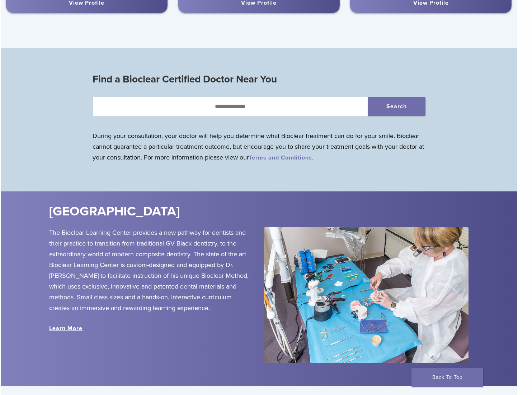 The height and width of the screenshot is (395, 532). Describe the element at coordinates (259, 146) in the screenshot. I see `p: During your consultation, your doctor will help you determine what Bioclear treatment can do for ...` at that location.